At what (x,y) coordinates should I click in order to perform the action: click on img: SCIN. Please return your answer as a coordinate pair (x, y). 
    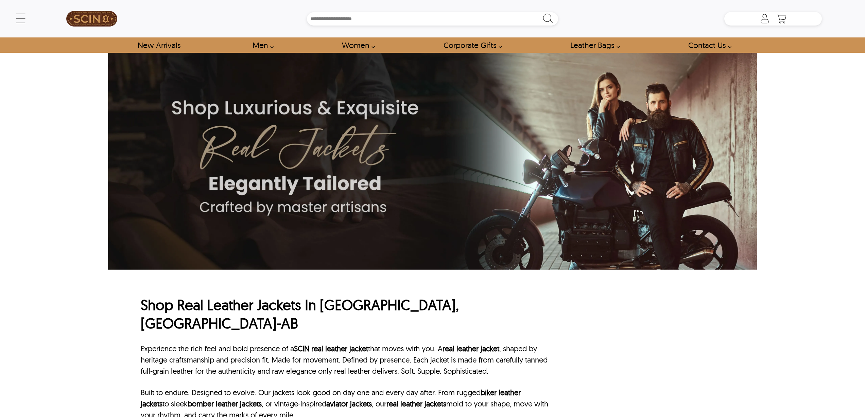
    Looking at the image, I should click on (92, 19).